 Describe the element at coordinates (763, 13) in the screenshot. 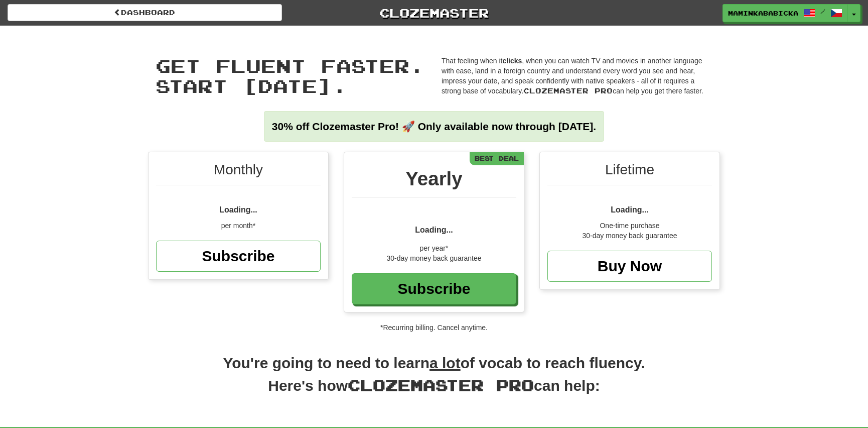

I see `span: maminkababicka` at that location.